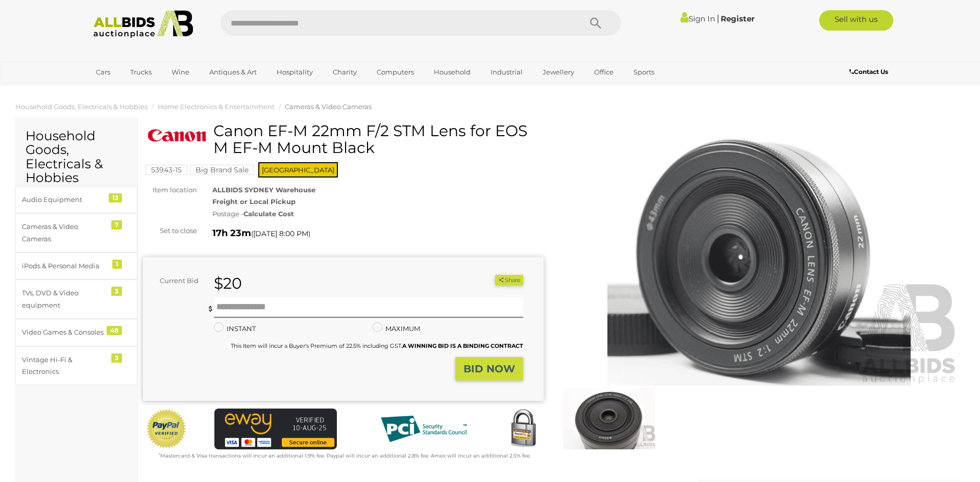 This screenshot has width=980, height=482. I want to click on strong: Calculate Cost, so click(268, 214).